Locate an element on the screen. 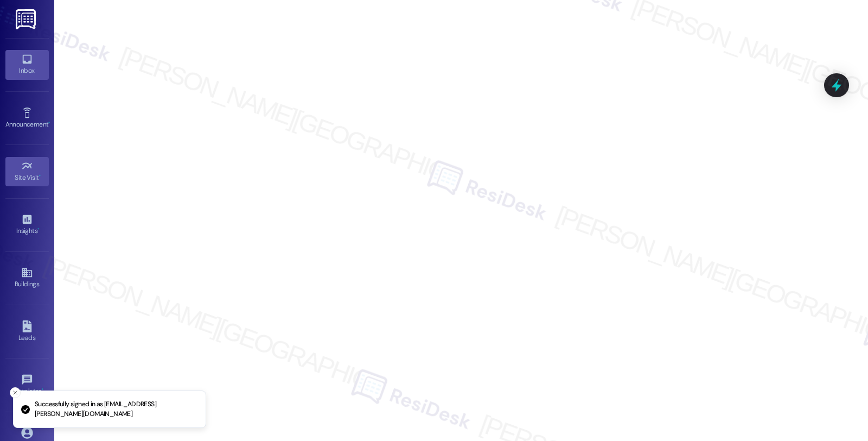  img: ResiDesk Logo is located at coordinates (26, 19).